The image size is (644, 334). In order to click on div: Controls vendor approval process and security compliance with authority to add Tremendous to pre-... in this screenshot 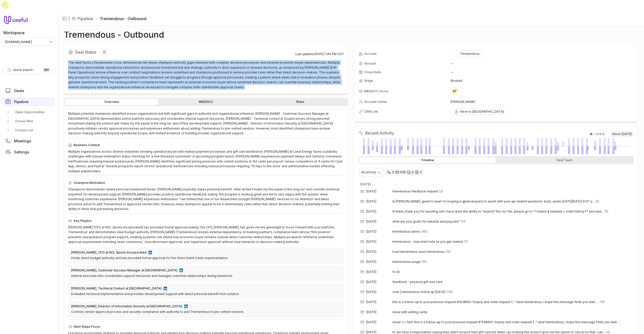, I will do `click(206, 312)`.